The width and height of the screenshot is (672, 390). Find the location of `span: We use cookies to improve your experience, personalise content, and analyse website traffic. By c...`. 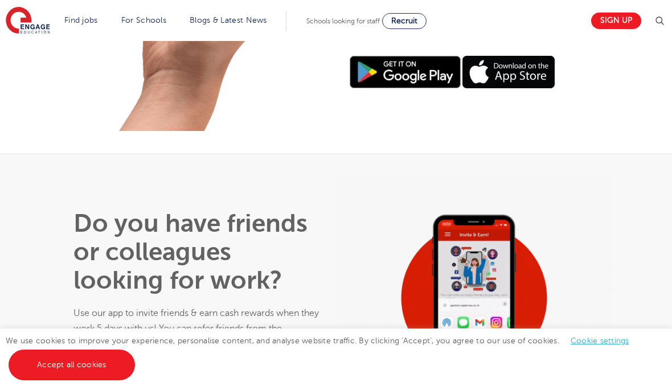

span: We use cookies to improve your experience, personalise content, and analyse website traffic. By c... is located at coordinates (323, 353).